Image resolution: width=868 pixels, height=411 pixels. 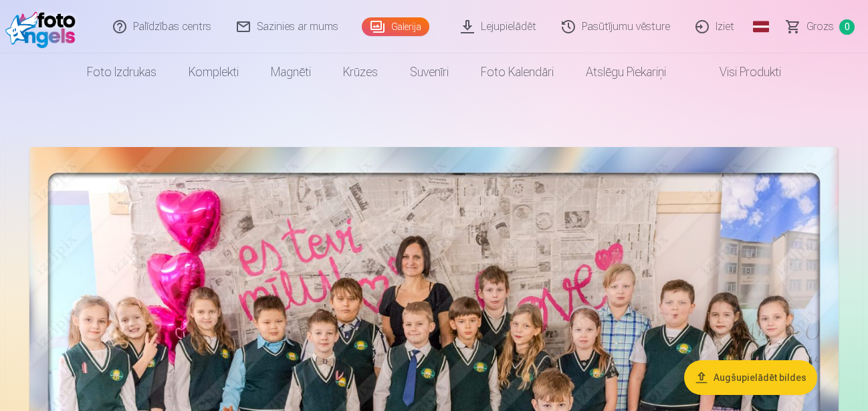 What do you see at coordinates (214, 72) in the screenshot?
I see `a: Komplekti` at bounding box center [214, 72].